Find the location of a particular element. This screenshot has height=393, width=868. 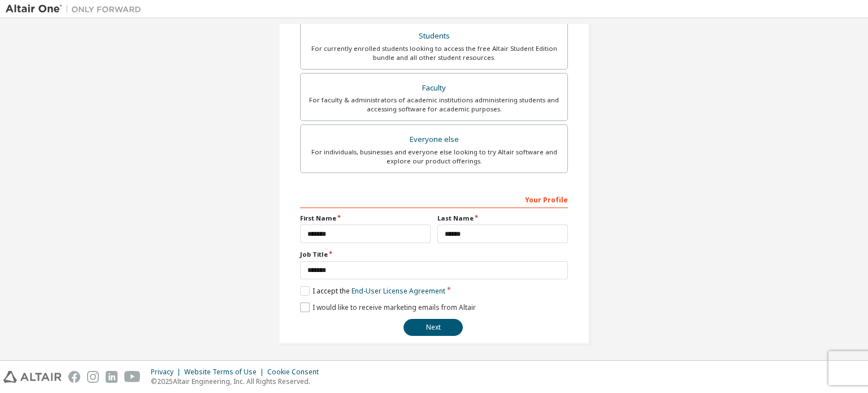

div: Cookie Consent is located at coordinates (296, 372).